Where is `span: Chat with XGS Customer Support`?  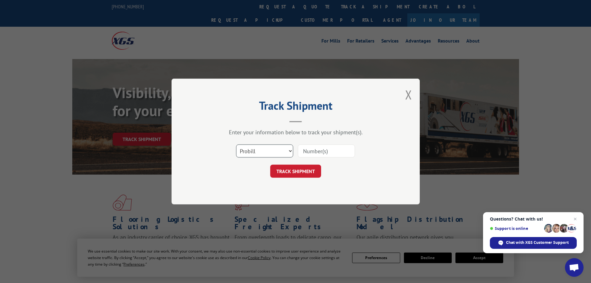
span: Chat with XGS Customer Support is located at coordinates (538, 242).